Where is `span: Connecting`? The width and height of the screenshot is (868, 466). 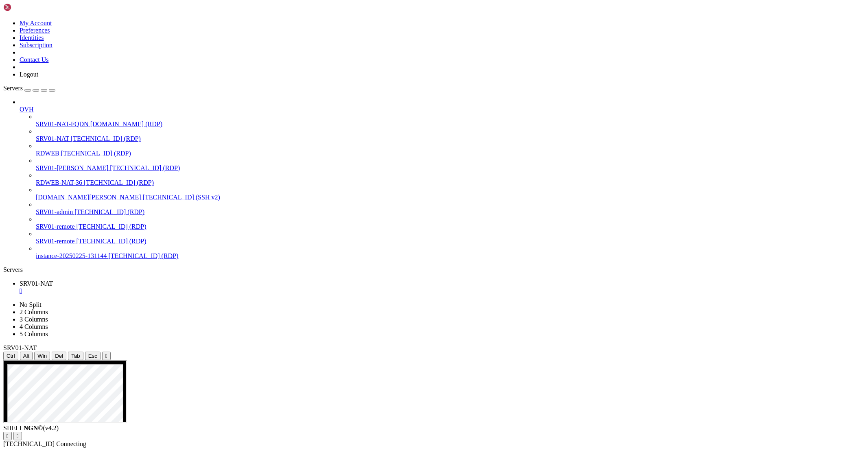 span: Connecting is located at coordinates (71, 444).